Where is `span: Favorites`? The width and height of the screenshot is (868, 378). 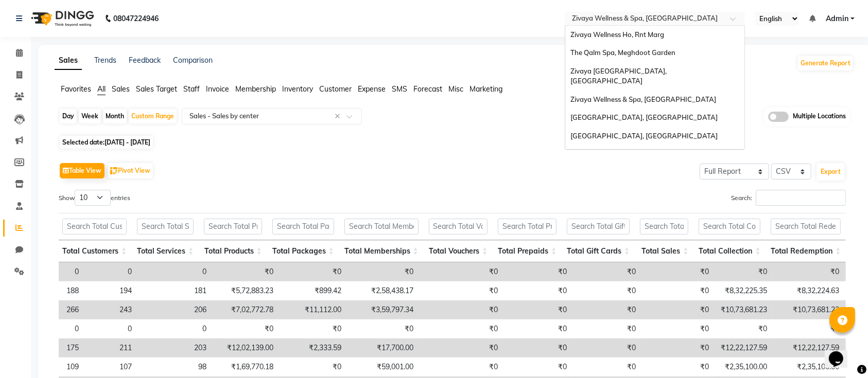 span: Favorites is located at coordinates (76, 89).